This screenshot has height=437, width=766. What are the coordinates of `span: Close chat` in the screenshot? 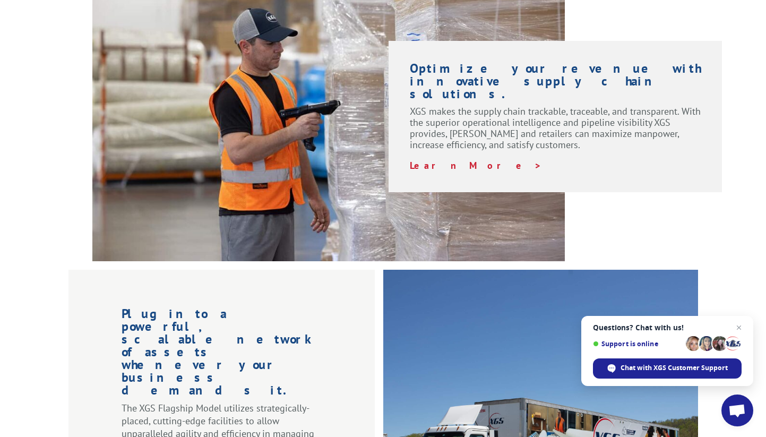 It's located at (739, 327).